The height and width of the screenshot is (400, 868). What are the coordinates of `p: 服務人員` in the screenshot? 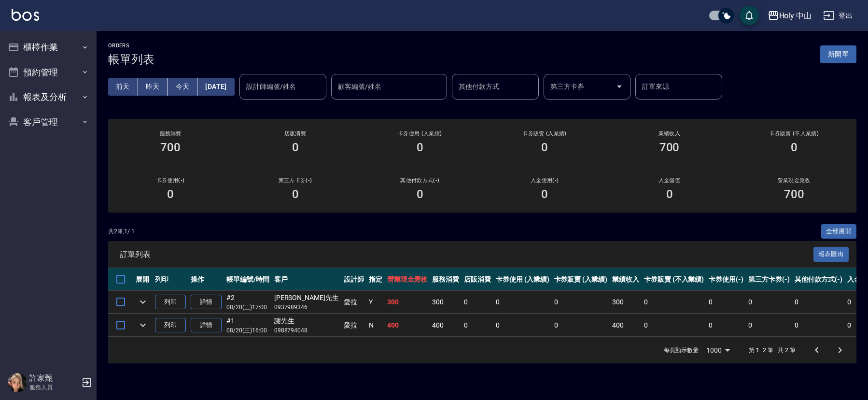 It's located at (54, 388).